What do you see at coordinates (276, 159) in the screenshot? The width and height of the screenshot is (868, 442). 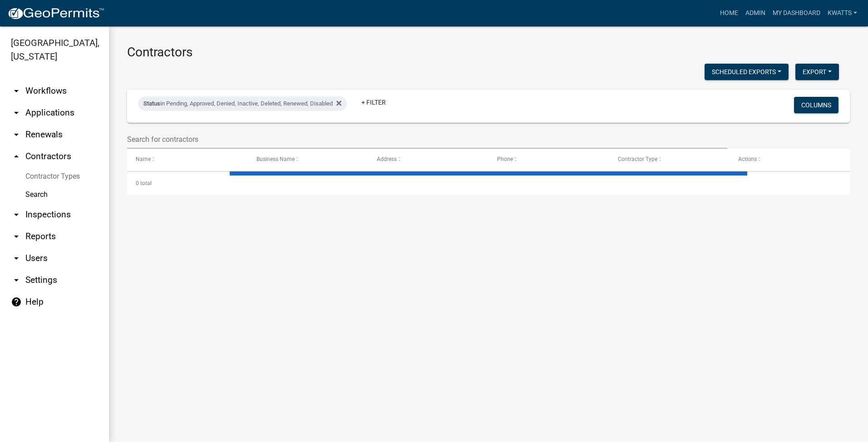 I see `span: Business Name` at bounding box center [276, 159].